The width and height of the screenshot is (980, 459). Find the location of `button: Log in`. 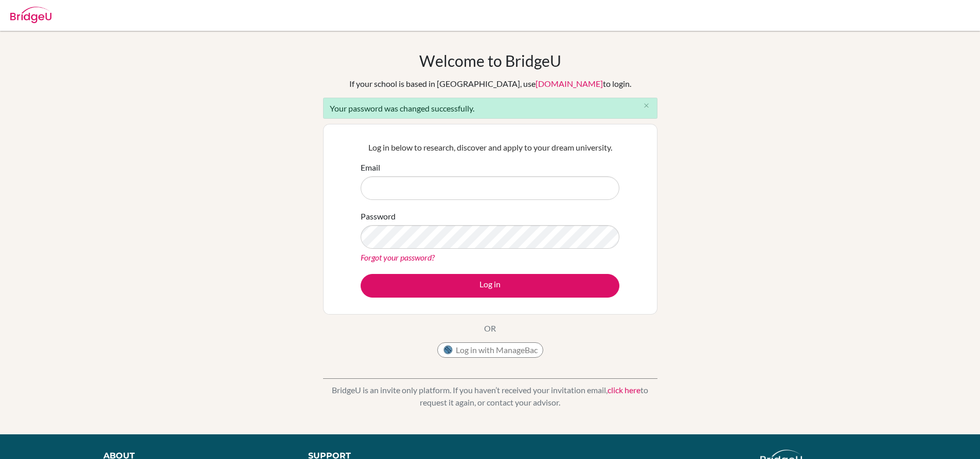

button: Log in is located at coordinates (489, 286).